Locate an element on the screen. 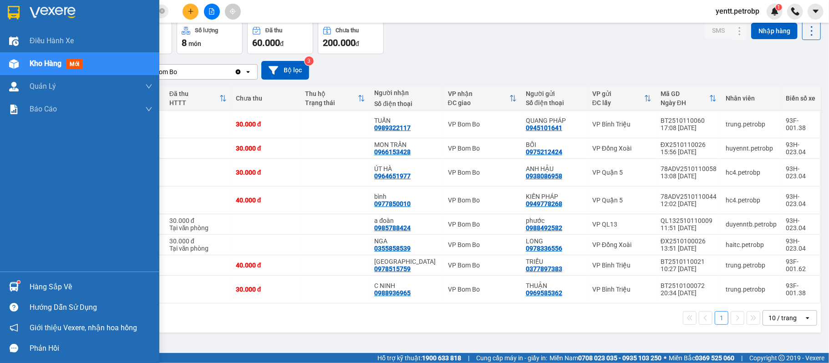 The image size is (829, 363). div: duyenntb.petrobp is located at coordinates (751, 224).